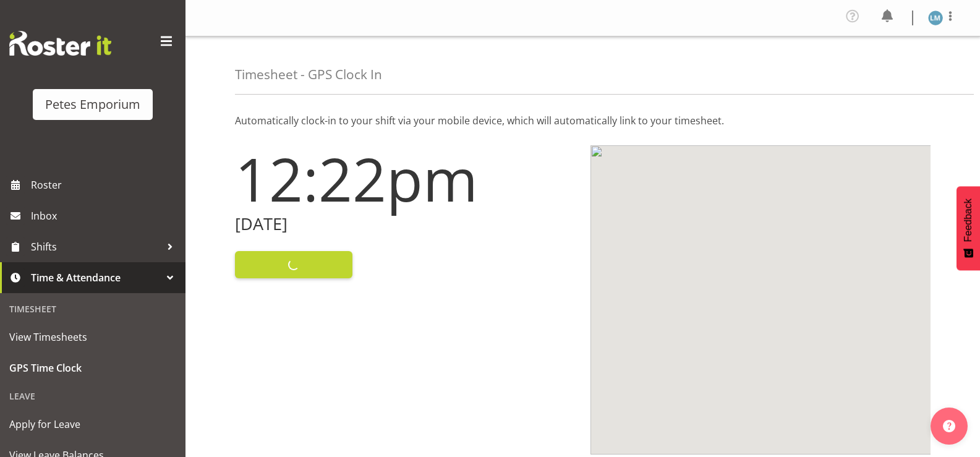 Image resolution: width=980 pixels, height=457 pixels. Describe the element at coordinates (582, 121) in the screenshot. I see `p: Automatically clock-in to your shift via your mobile device, which will automatically link to you...` at that location.